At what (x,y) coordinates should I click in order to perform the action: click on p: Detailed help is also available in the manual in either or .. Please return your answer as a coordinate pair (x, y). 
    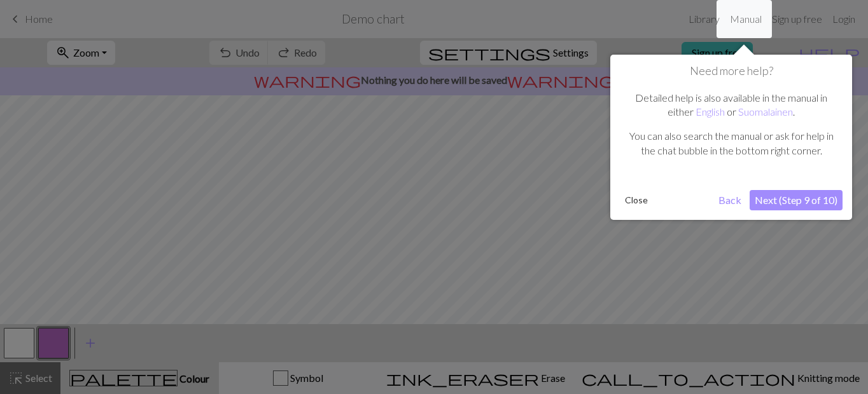
    Looking at the image, I should click on (732, 105).